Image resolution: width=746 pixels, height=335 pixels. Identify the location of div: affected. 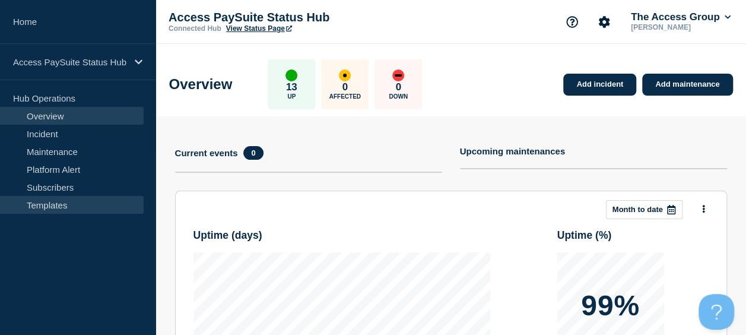
(345, 75).